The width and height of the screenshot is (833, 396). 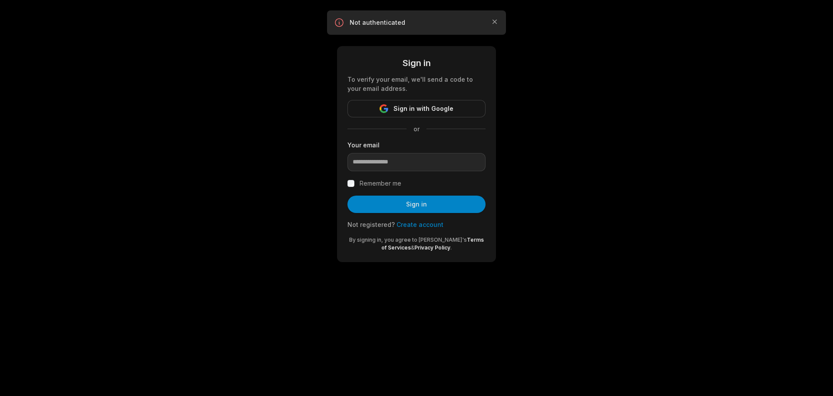 What do you see at coordinates (380, 183) in the screenshot?
I see `label: Remember me` at bounding box center [380, 183].